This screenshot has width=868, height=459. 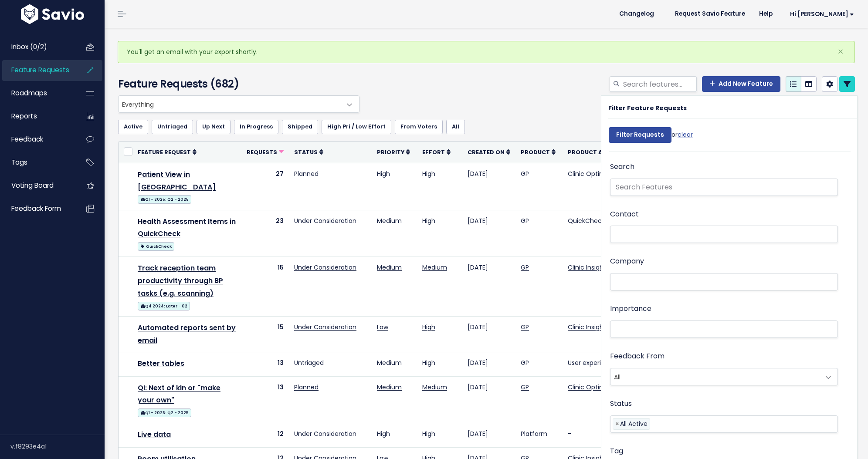 I want to click on label: Company, so click(x=627, y=261).